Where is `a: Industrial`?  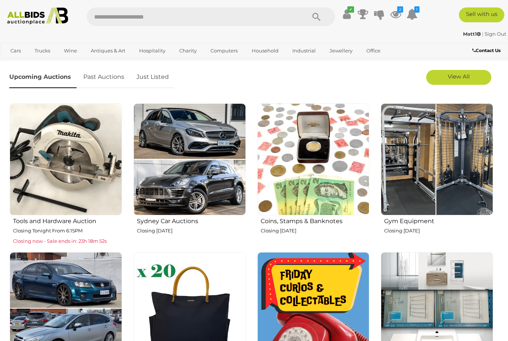
a: Industrial is located at coordinates (304, 51).